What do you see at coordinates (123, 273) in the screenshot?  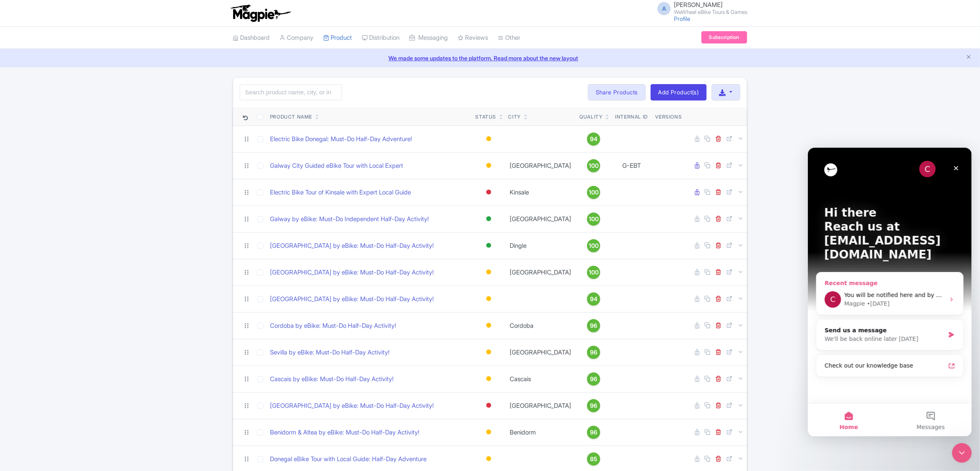 I see `button: Messages` at bounding box center [123, 273].